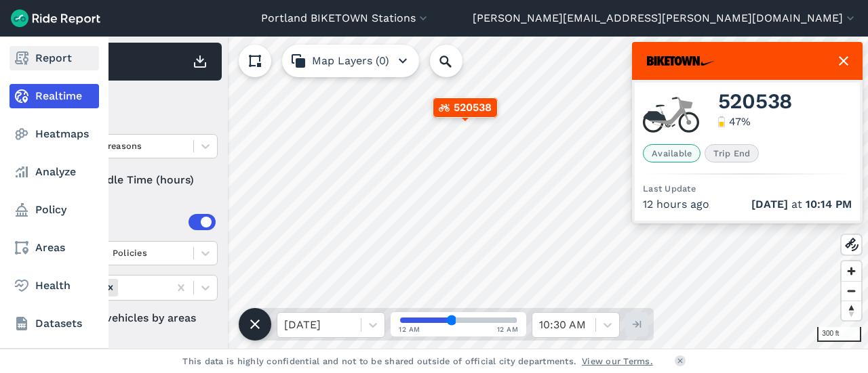 The height and width of the screenshot is (373, 868). Describe the element at coordinates (136, 318) in the screenshot. I see `label: Filter vehicles by areas` at that location.